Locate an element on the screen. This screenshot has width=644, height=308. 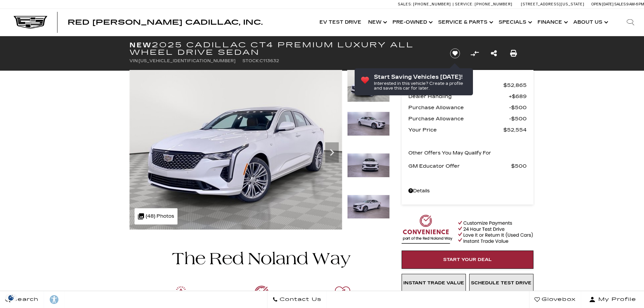
a: Start Your Deal is located at coordinates (468, 260).